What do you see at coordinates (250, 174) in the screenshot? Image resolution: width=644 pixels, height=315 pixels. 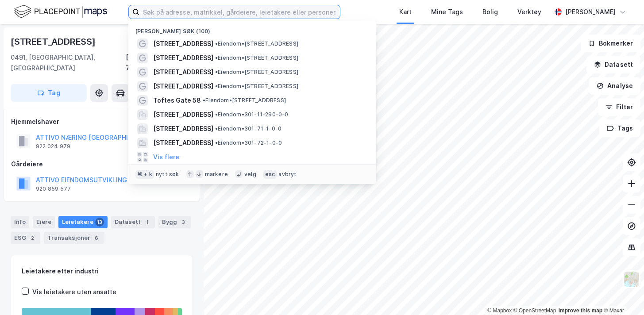 I see `div: velg` at bounding box center [250, 174].